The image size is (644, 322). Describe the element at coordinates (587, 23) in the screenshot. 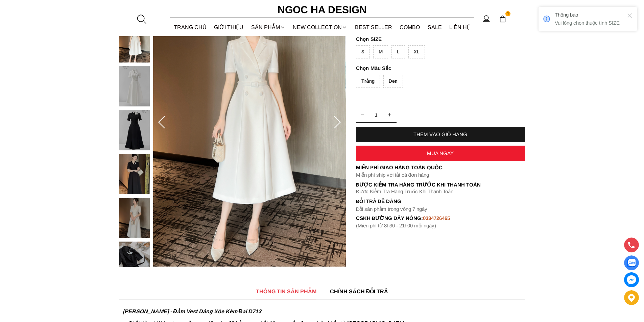

I see `div: Vui lòng chọn thuộc tính SIZE` at that location.